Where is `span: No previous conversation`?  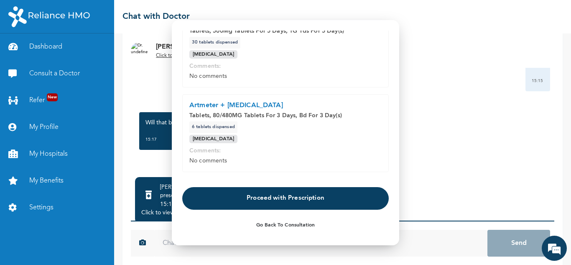
span: No previous conversation is located at coordinates (82, 134).